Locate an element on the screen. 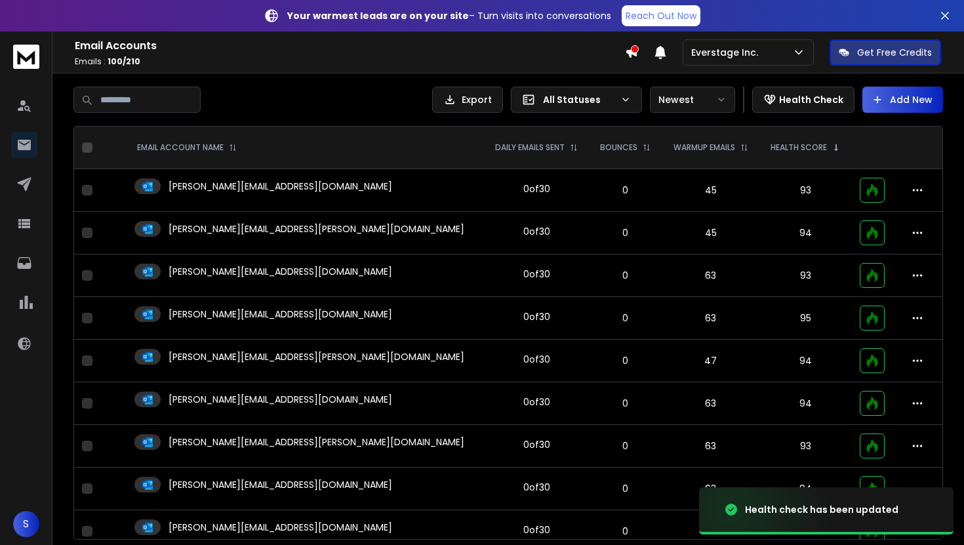 The image size is (964, 545). p: HEALTH SCORE is located at coordinates (799, 148).